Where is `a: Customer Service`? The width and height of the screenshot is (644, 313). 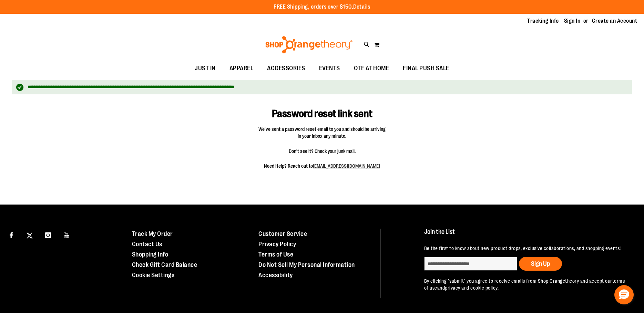 a: Customer Service is located at coordinates (283, 234).